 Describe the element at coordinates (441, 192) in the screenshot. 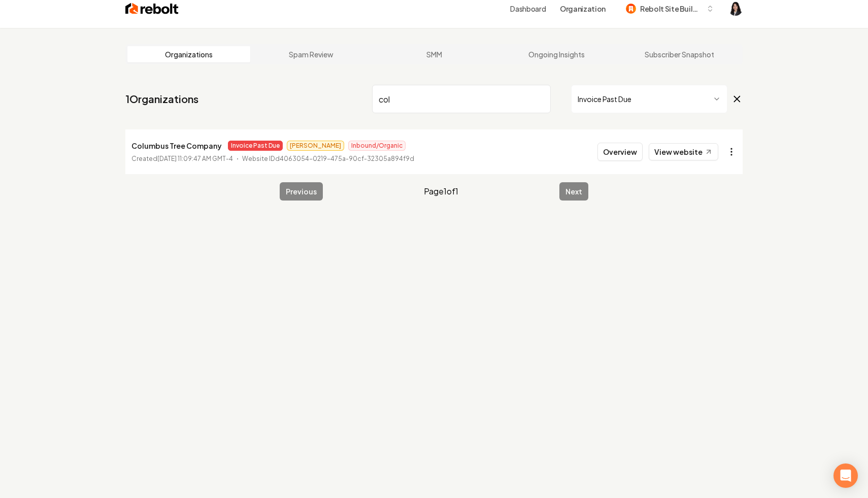

I see `span: Page 1 of 1` at that location.